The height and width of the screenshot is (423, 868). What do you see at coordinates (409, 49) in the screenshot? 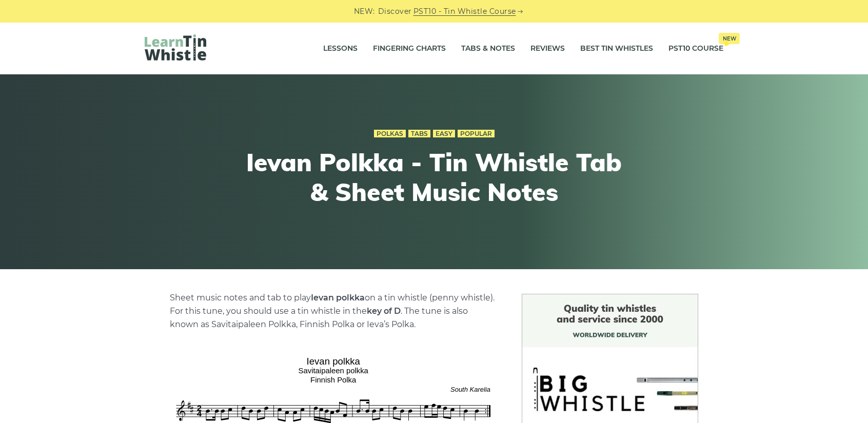
I see `a: Fingering Charts` at bounding box center [409, 49].